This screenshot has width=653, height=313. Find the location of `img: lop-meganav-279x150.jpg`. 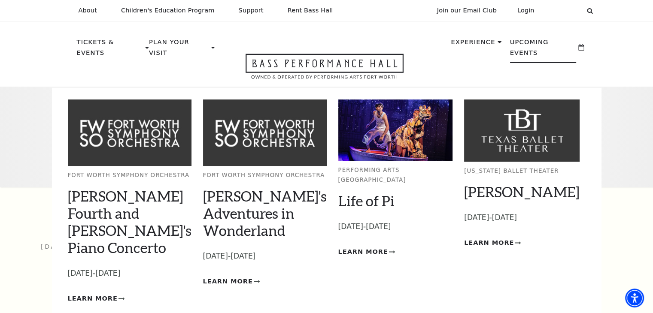

img: lop-meganav-279x150.jpg is located at coordinates (395, 130).